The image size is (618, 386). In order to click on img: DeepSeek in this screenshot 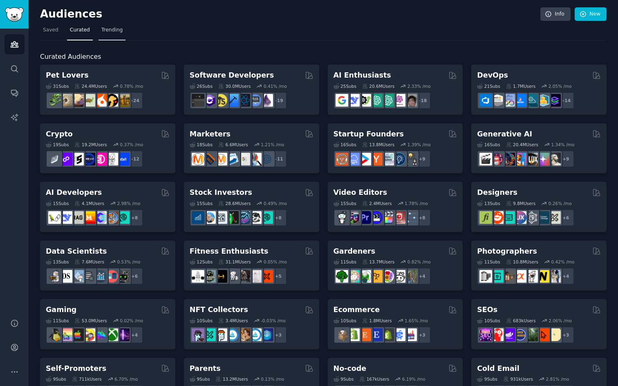, I will do `click(66, 217)`.